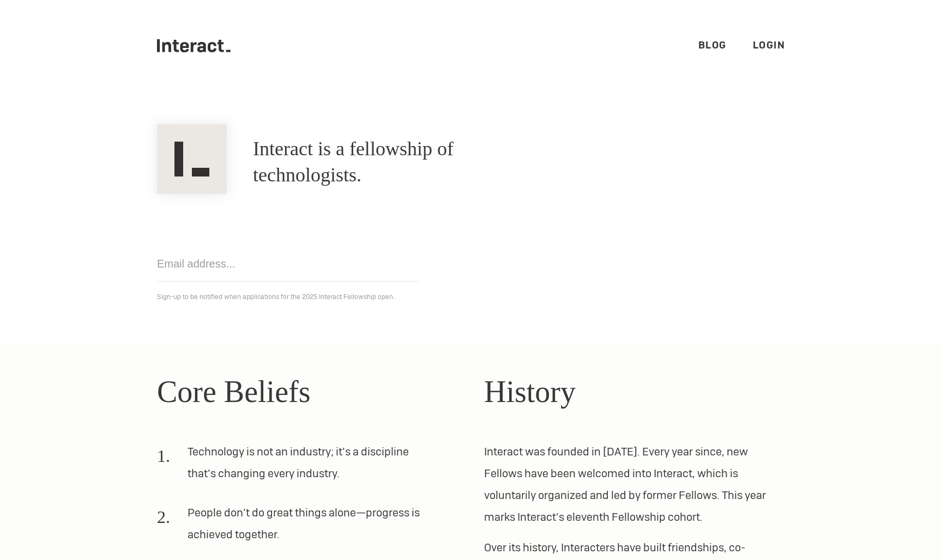  Describe the element at coordinates (713, 45) in the screenshot. I see `a: Blog` at that location.